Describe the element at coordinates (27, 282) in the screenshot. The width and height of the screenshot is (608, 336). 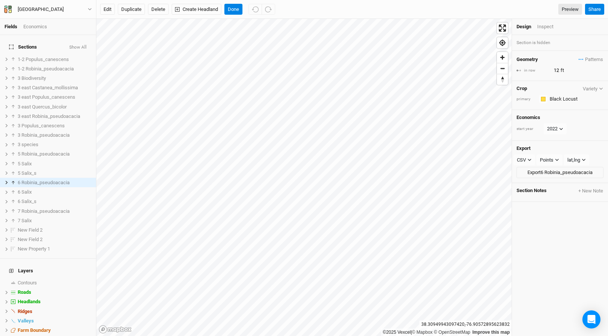
I see `span: Contours` at that location.